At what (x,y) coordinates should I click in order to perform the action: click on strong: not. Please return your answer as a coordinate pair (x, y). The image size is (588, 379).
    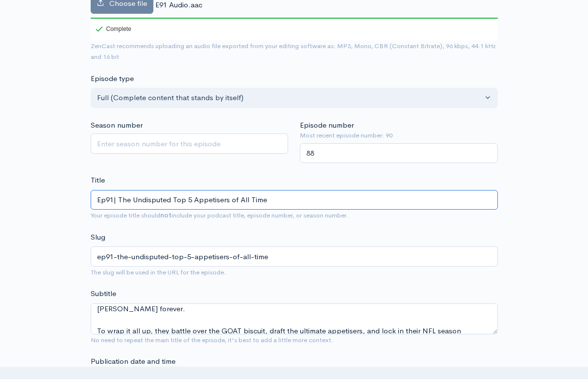
    Looking at the image, I should click on (166, 215).